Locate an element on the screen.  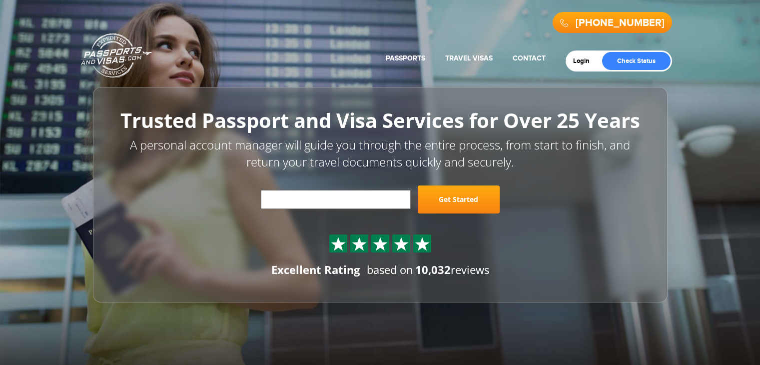
a: Get Started is located at coordinates (459, 200).